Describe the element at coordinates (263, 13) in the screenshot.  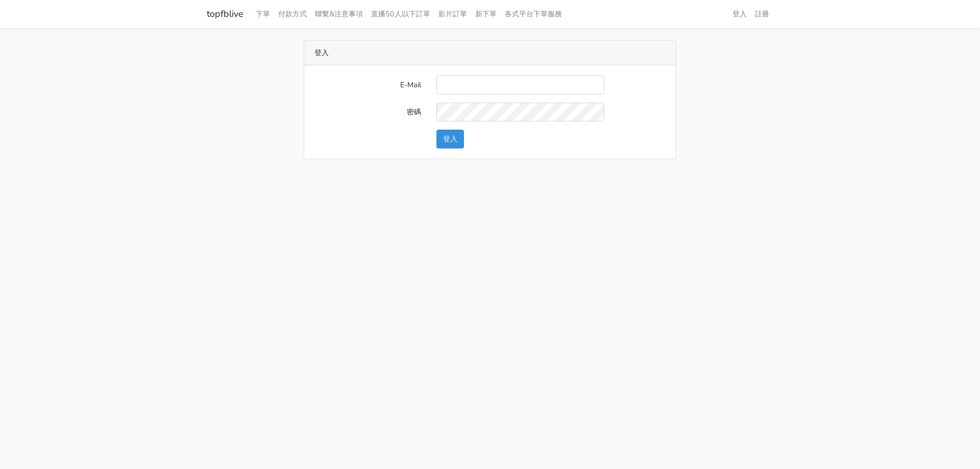
I see `a: 下單` at that location.